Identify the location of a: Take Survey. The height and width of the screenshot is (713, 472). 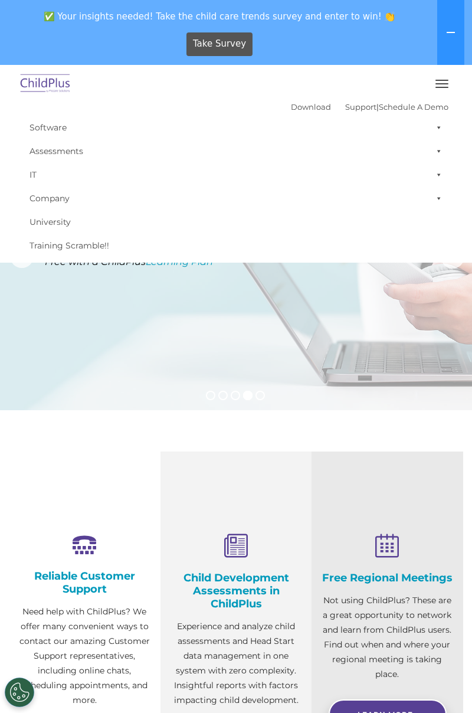
(220, 44).